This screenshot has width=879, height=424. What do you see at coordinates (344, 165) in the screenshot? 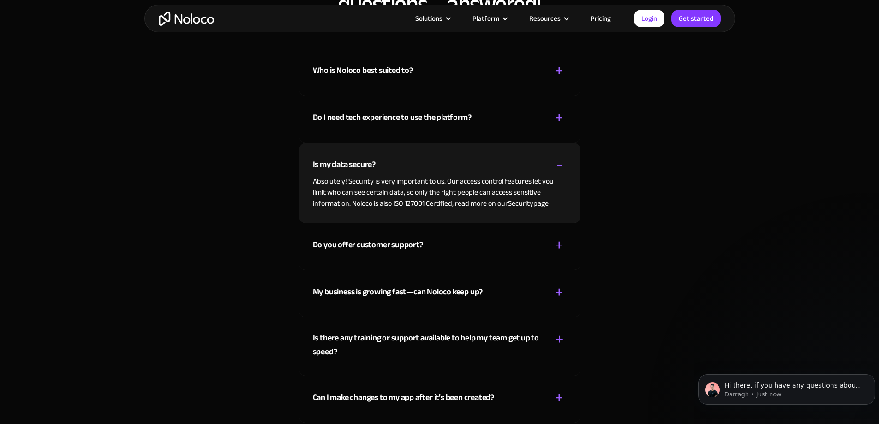
I see `div: Is my data secure?` at bounding box center [344, 165].